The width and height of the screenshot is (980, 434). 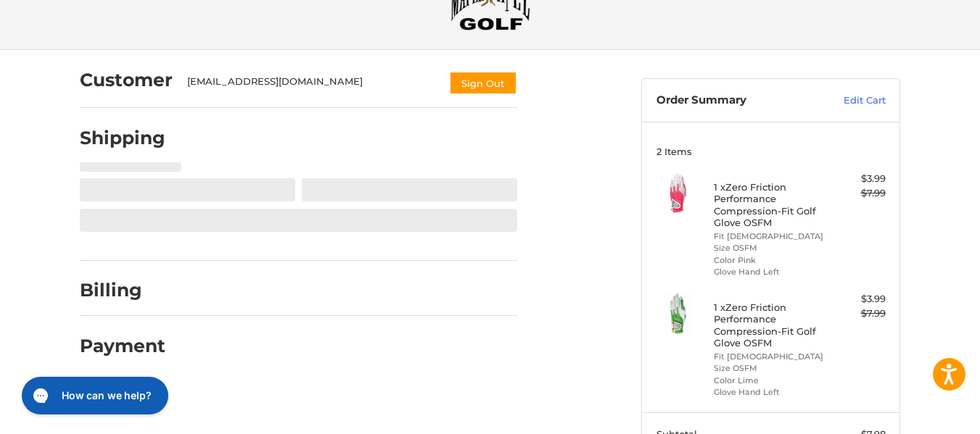 I want to click on h3: Order Summary, so click(x=734, y=101).